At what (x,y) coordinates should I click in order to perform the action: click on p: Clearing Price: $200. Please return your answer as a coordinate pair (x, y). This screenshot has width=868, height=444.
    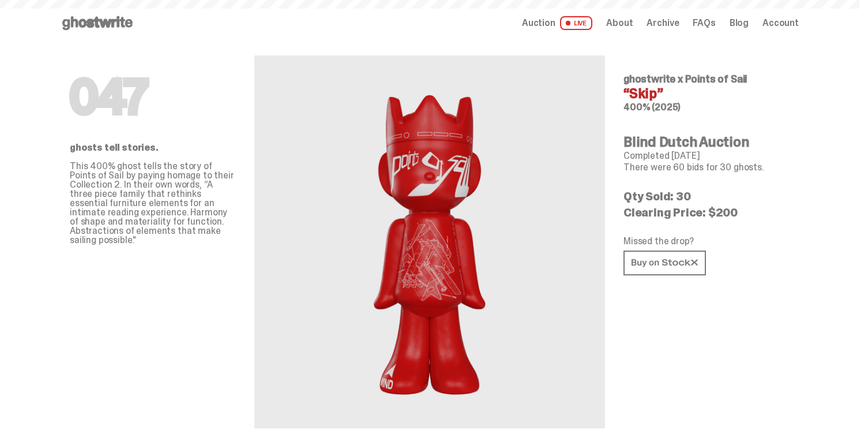
    Looking at the image, I should click on (707, 213).